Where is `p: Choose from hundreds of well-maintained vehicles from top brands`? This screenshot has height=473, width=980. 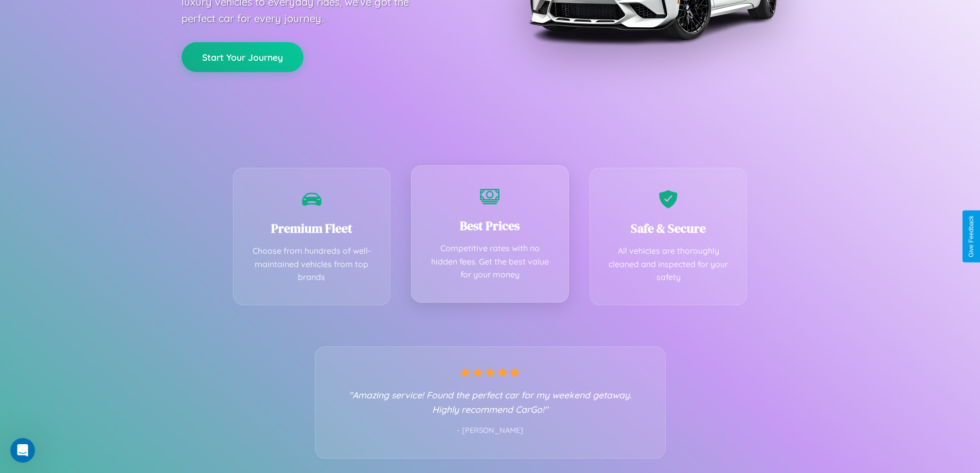
p: Choose from hundreds of well-maintained vehicles from top brands is located at coordinates (312, 264).